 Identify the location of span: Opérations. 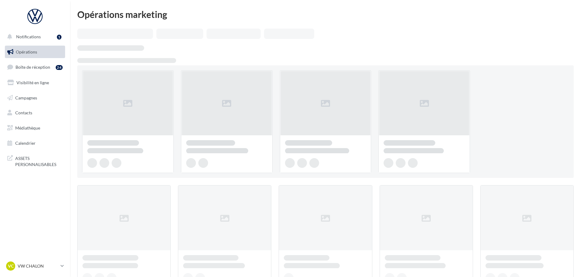
(26, 52).